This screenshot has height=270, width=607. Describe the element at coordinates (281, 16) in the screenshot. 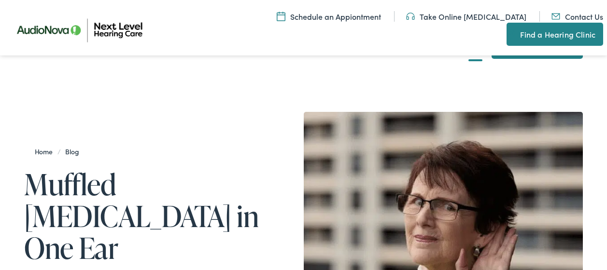

I see `img: Calendar icon representing the ability to schedule a hearing test or hearing aid appointment at N...` at that location.